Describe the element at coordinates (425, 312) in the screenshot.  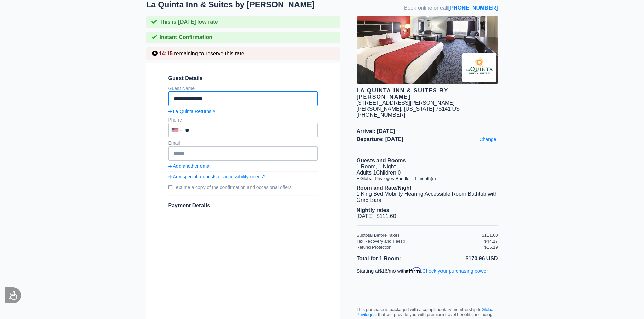
I see `a: Global Privileges` at that location.